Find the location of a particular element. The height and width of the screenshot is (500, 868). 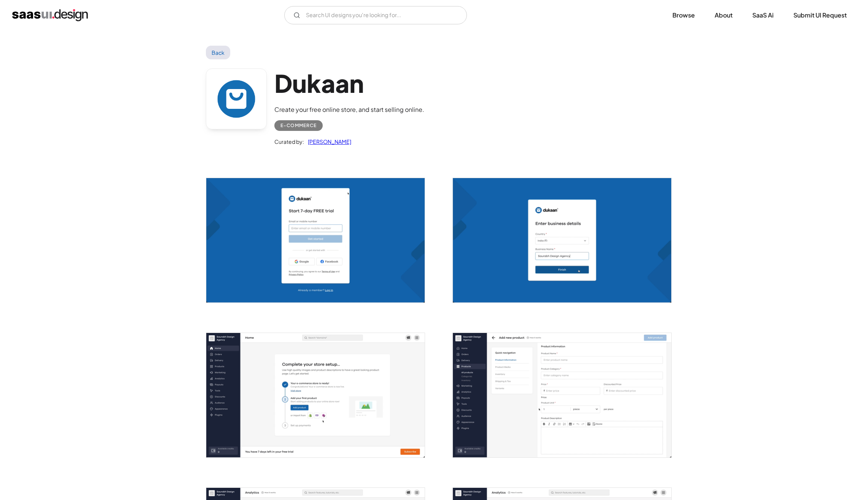

a: Back is located at coordinates (218, 52).